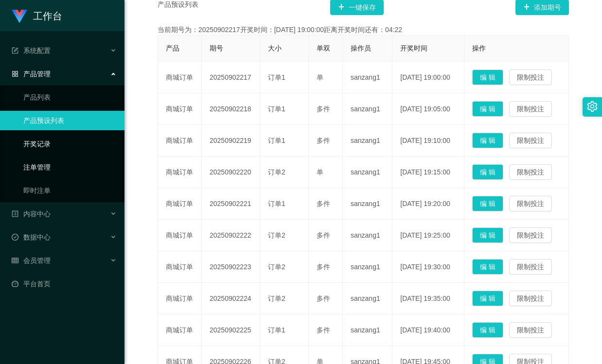 The width and height of the screenshot is (602, 364). Describe the element at coordinates (231, 172) in the screenshot. I see `td: 20250902220` at that location.